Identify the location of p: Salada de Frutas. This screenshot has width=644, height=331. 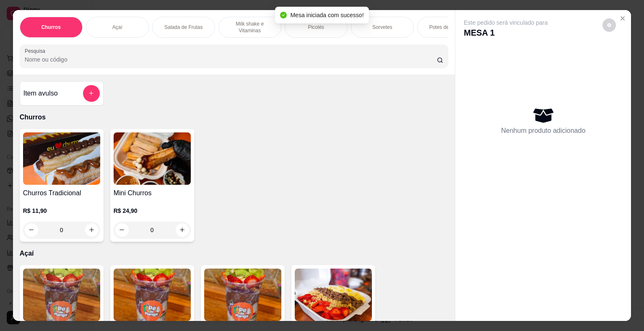
(183, 27).